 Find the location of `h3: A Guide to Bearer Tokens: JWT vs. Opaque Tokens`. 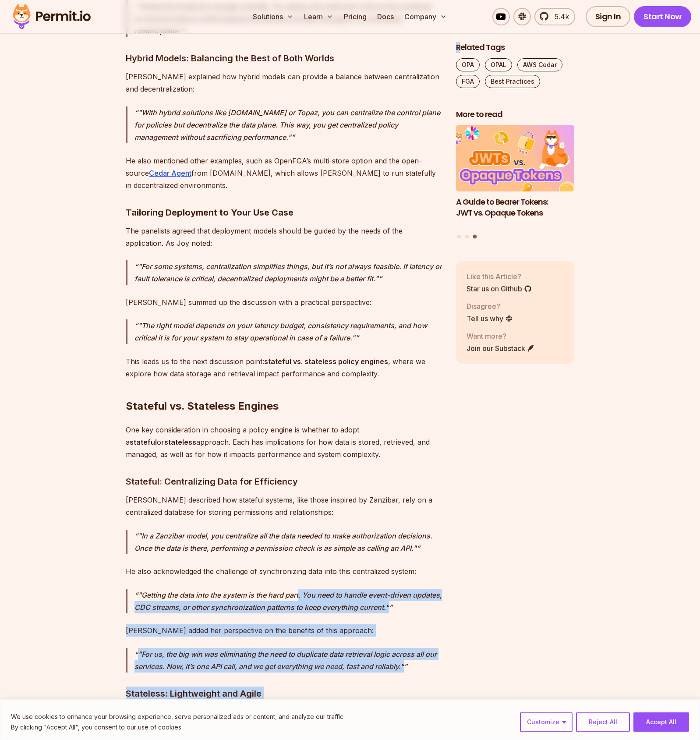

h3: A Guide to Bearer Tokens: JWT vs. Opaque Tokens is located at coordinates (515, 208).